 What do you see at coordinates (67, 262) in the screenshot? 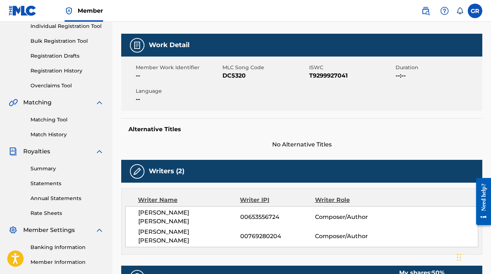
I see `a: Member Information` at bounding box center [67, 262].